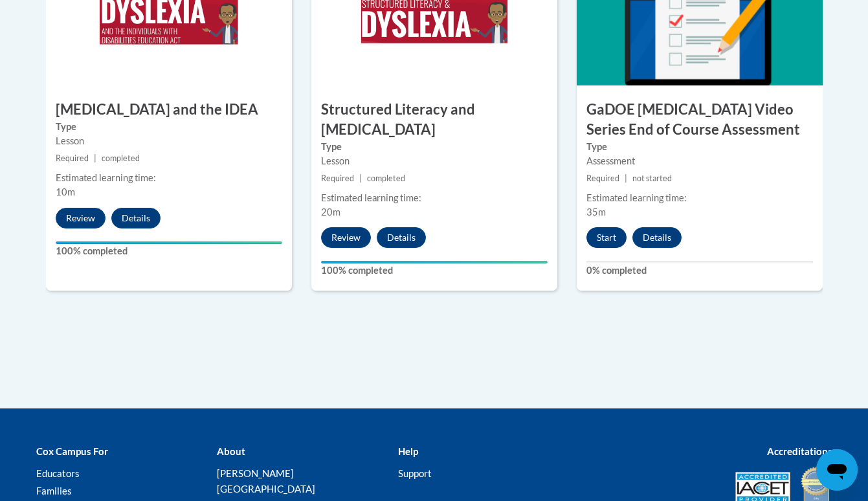 The image size is (868, 501). I want to click on b: About, so click(231, 451).